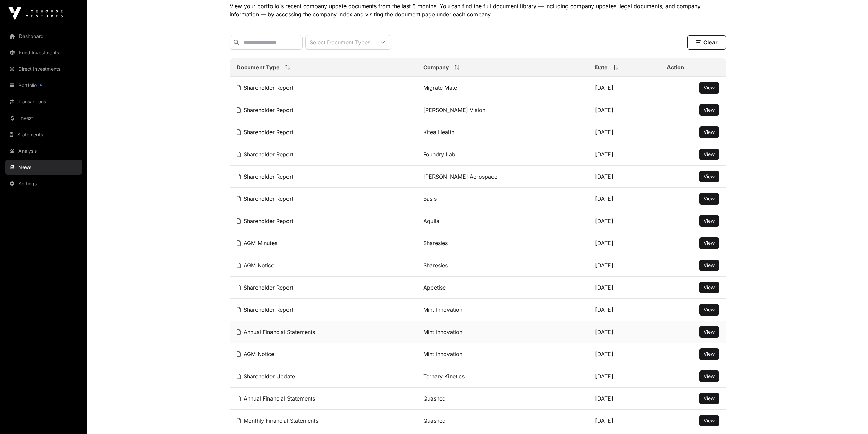  Describe the element at coordinates (44, 151) in the screenshot. I see `a: Analysis` at that location.